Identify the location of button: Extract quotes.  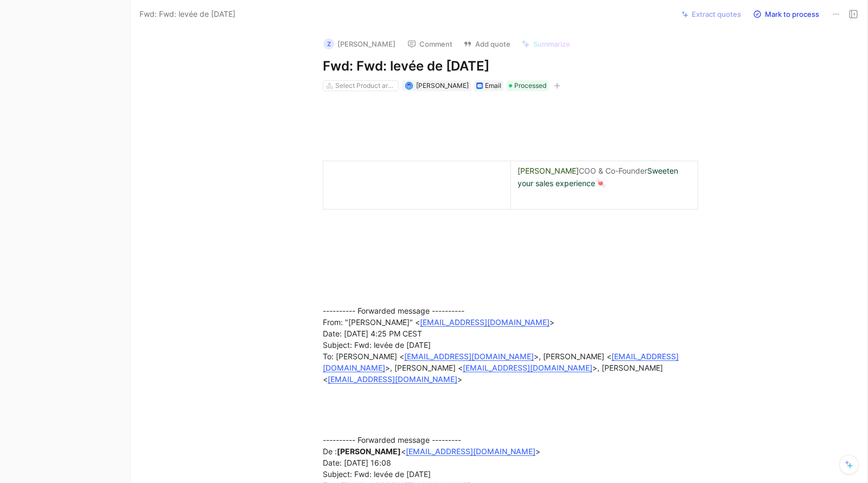
(711, 14).